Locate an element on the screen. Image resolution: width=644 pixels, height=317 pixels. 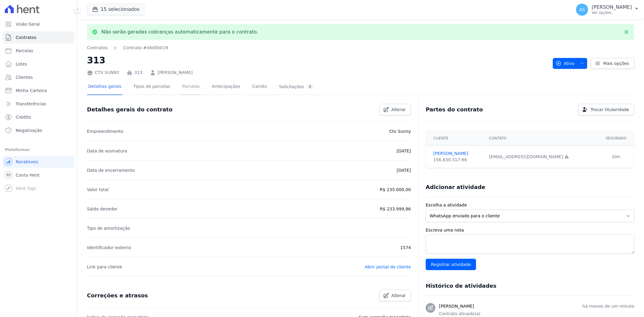
p: Empreendimento is located at coordinates (105, 131).